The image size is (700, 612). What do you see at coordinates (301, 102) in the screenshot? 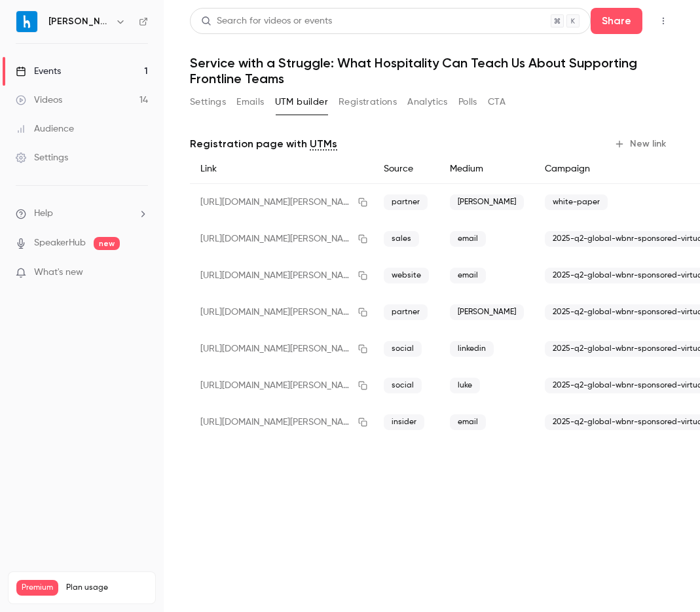
I see `button: UTM builder` at bounding box center [301, 102].